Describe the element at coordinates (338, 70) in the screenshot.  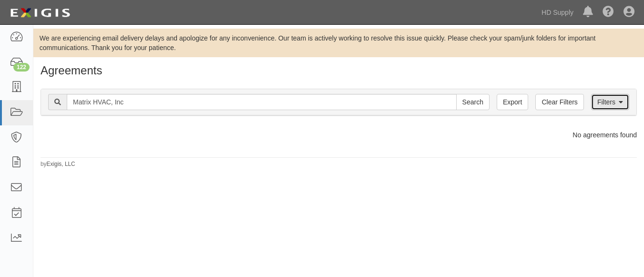
I see `h1: Agreements` at that location.